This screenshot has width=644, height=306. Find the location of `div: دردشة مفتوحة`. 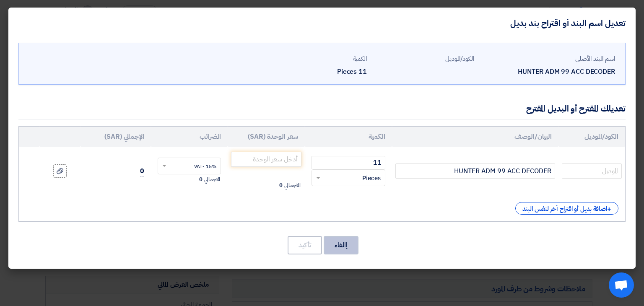

div: دردشة مفتوحة is located at coordinates (621, 285).